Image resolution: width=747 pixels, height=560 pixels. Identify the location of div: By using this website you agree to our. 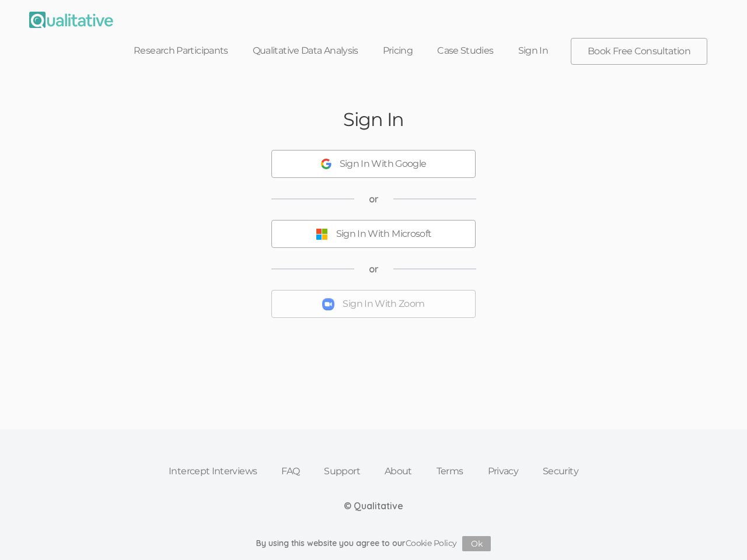
(374, 543).